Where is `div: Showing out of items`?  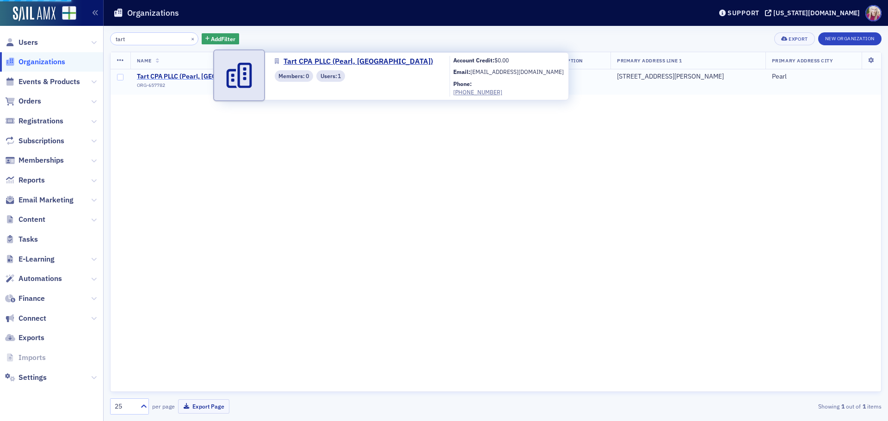 div: Showing out of items is located at coordinates (756, 406).